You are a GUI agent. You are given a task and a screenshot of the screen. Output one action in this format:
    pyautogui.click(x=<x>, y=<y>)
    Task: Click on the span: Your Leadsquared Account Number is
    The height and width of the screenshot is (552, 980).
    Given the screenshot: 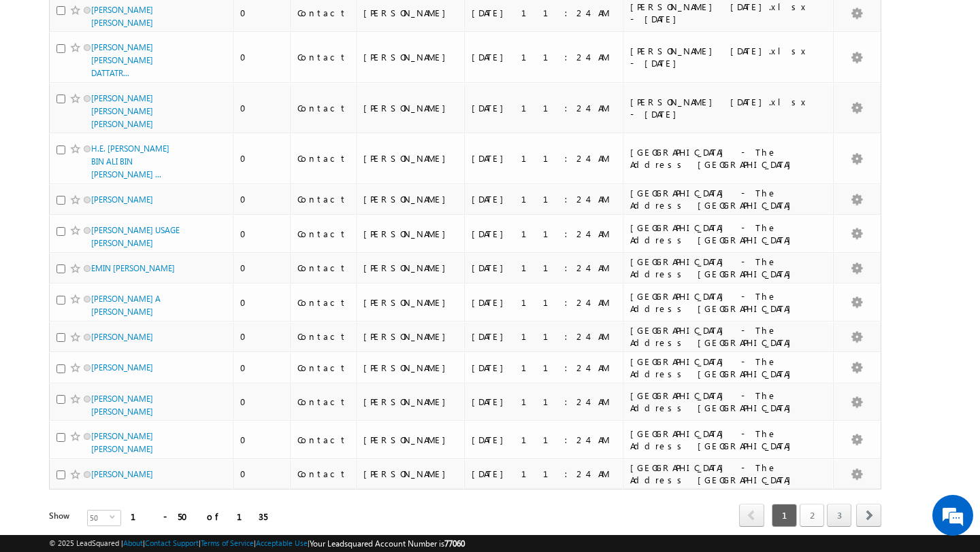 What is the action you would take?
    pyautogui.click(x=387, y=544)
    